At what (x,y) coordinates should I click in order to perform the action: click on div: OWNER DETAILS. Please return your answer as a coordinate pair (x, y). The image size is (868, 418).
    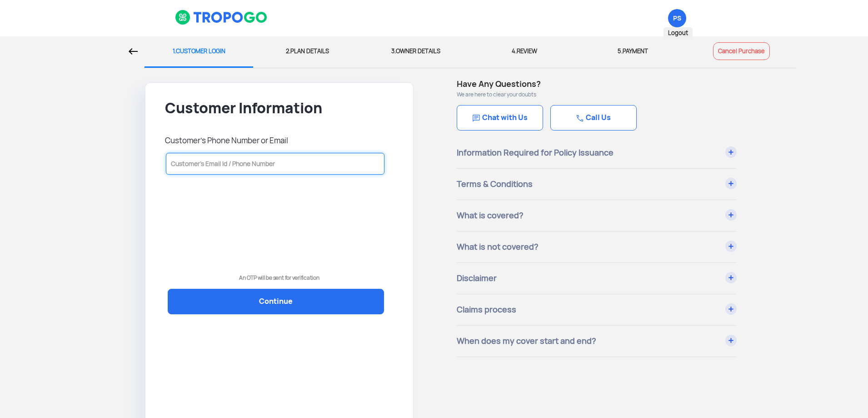
    Looking at the image, I should click on (416, 51).